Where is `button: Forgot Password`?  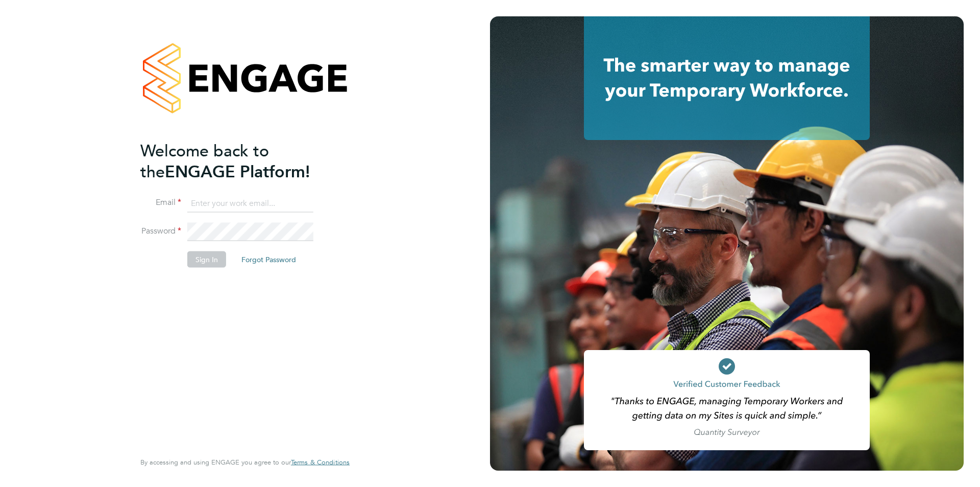 button: Forgot Password is located at coordinates (269, 259).